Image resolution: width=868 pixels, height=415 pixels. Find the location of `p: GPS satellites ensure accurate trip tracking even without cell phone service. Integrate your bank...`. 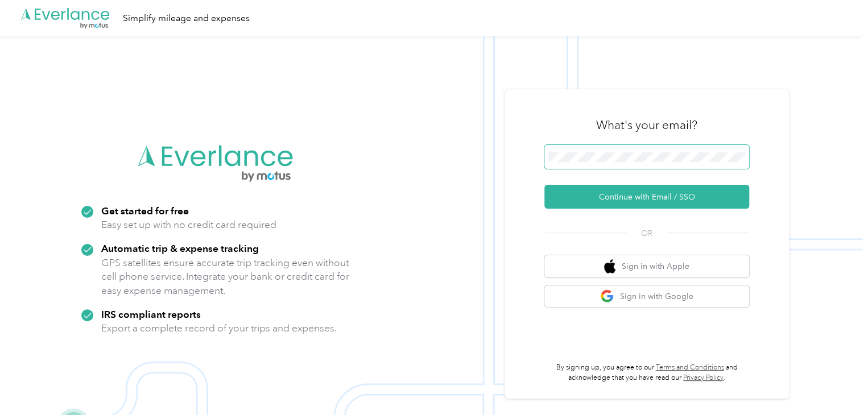

p: GPS satellites ensure accurate trip tracking even without cell phone service. Integrate your bank... is located at coordinates (226, 277).